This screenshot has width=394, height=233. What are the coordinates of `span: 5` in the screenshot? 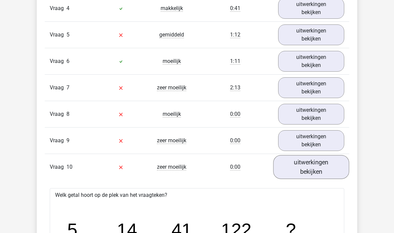 It's located at (68, 34).